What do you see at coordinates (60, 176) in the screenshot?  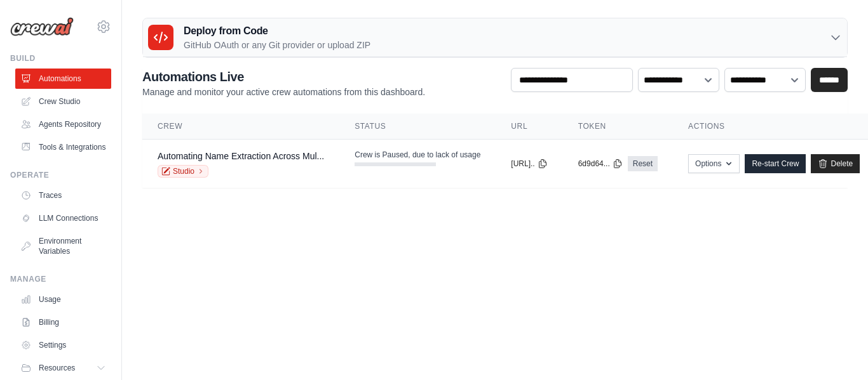 I see `div: Operate` at bounding box center [60, 176].